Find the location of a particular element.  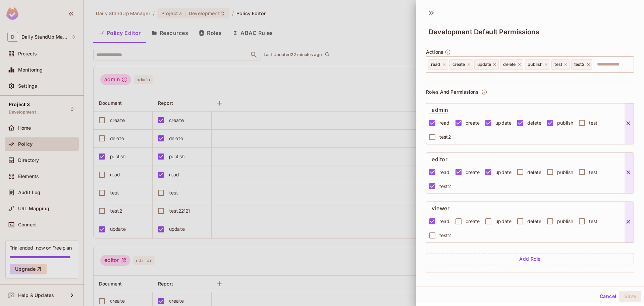

p: viewer is located at coordinates (439, 207).